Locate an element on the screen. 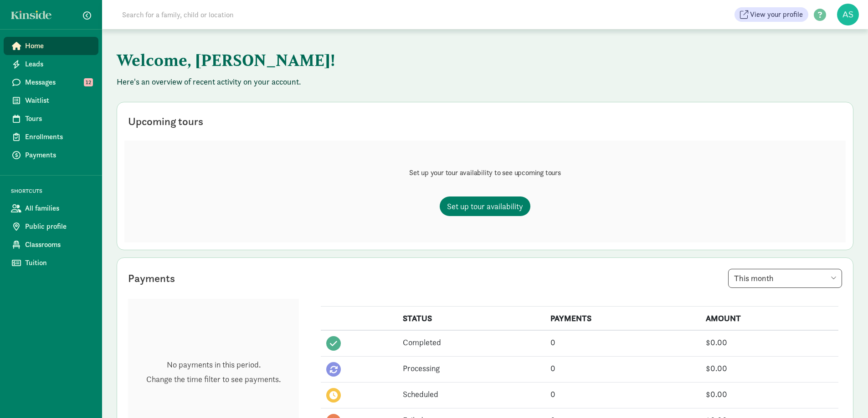  a: Messages 12 is located at coordinates (51, 82).